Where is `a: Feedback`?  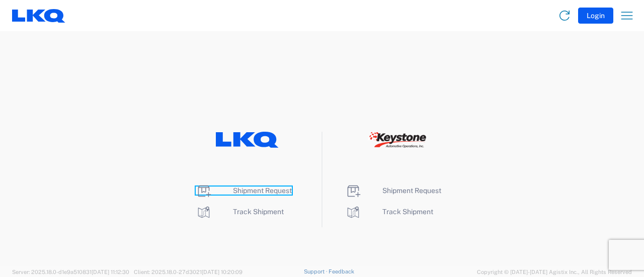
a: Feedback is located at coordinates (341, 272).